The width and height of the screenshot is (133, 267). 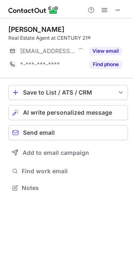 What do you see at coordinates (68, 133) in the screenshot?
I see `button: Send email` at bounding box center [68, 133].